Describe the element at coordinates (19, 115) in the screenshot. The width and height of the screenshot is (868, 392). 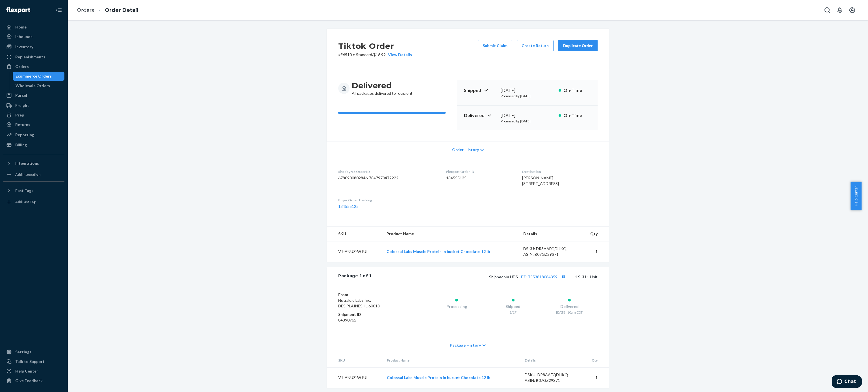
I see `div: Prep` at that location.